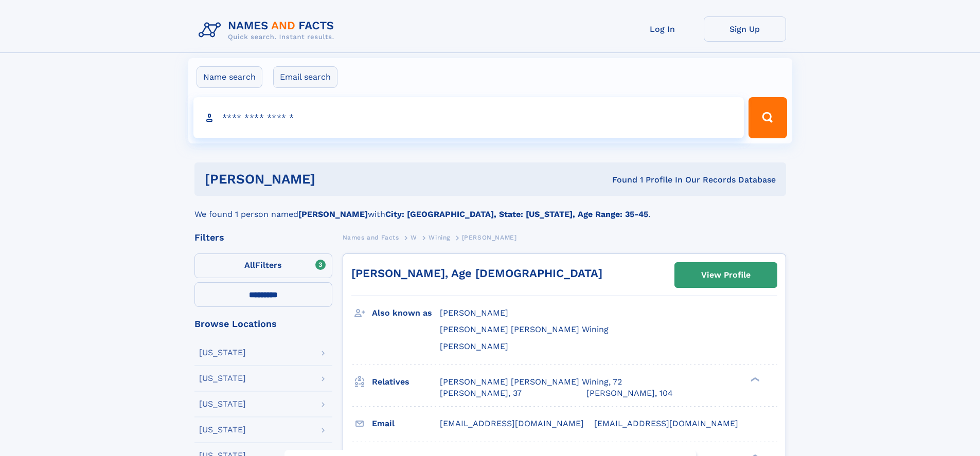  What do you see at coordinates (264, 238) in the screenshot?
I see `div: Filters` at bounding box center [264, 238].